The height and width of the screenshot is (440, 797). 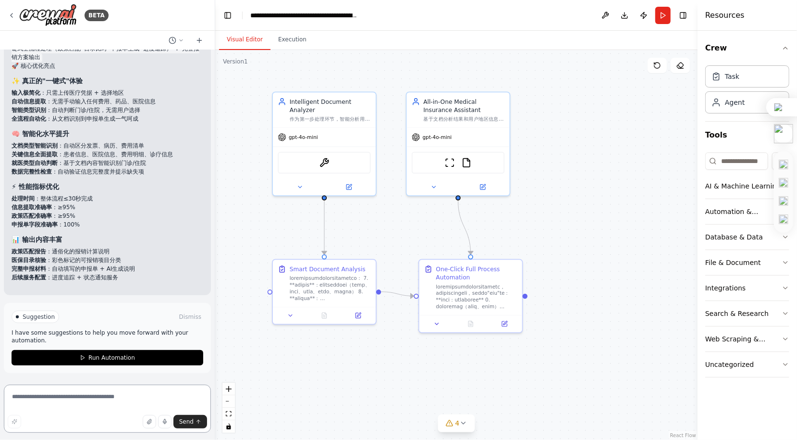 What do you see at coordinates (107, 357) in the screenshot?
I see `button: Run Automation` at bounding box center [107, 357].